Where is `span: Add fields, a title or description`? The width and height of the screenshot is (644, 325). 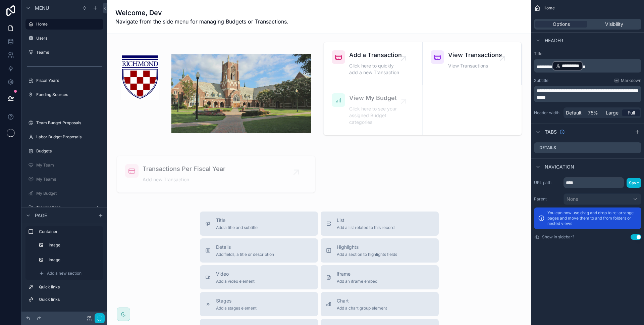 span: Add fields, a title or description is located at coordinates (245, 255).